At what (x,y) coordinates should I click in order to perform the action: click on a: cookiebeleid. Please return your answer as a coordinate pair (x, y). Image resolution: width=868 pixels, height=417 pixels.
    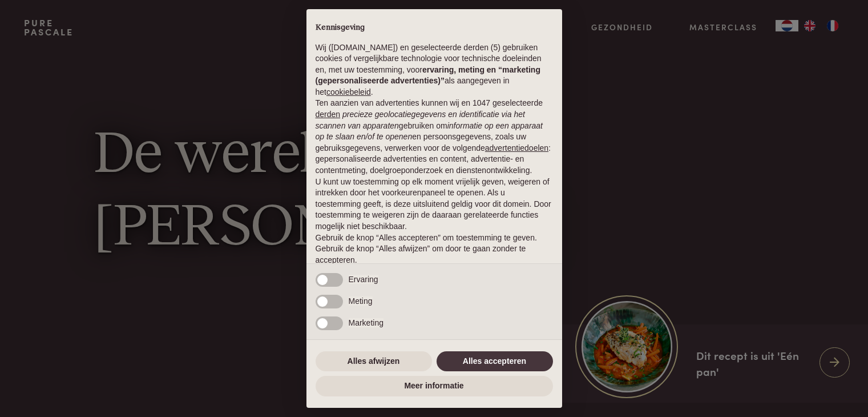
    Looking at the image, I should click on (348, 92).